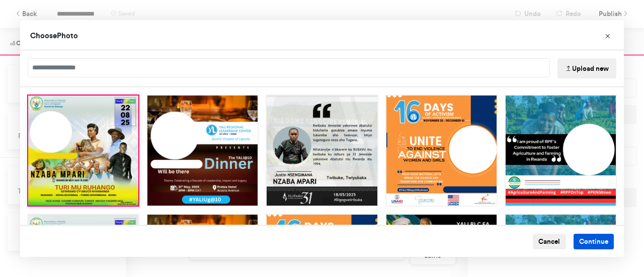 This screenshot has width=644, height=277. What do you see at coordinates (550, 242) in the screenshot?
I see `button: Cancel` at bounding box center [550, 242].